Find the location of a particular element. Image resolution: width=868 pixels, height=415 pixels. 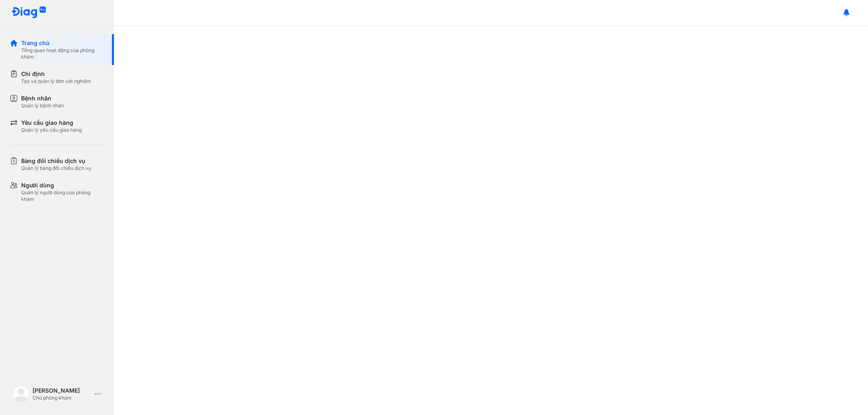

div: Chủ phòng khám is located at coordinates (62, 398).